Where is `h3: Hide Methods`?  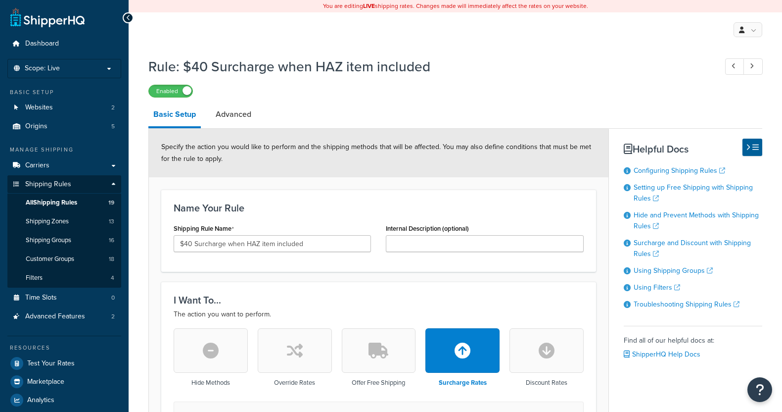 h3: Hide Methods is located at coordinates (211, 382).